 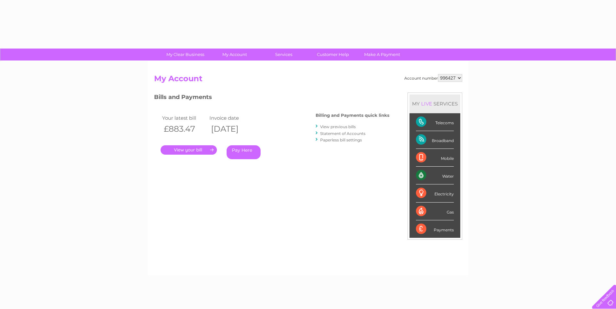 What do you see at coordinates (434, 158) in the screenshot?
I see `div: Mobile` at bounding box center [434, 158].